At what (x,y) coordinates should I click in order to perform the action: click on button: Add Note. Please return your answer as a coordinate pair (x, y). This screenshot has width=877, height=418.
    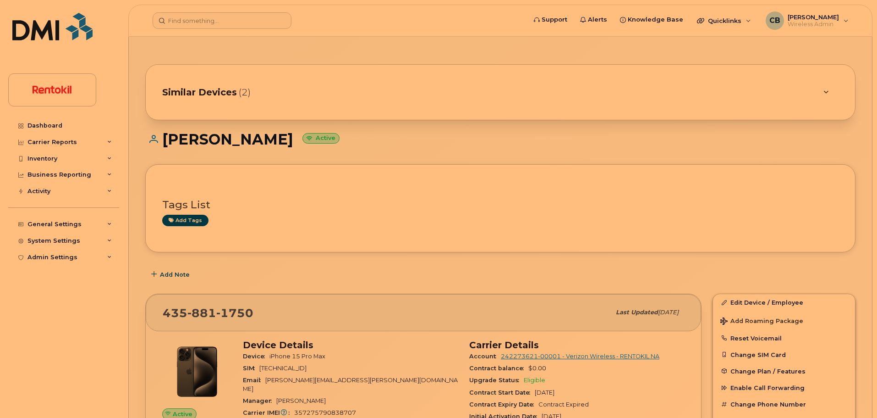
    Looking at the image, I should click on (171, 274).